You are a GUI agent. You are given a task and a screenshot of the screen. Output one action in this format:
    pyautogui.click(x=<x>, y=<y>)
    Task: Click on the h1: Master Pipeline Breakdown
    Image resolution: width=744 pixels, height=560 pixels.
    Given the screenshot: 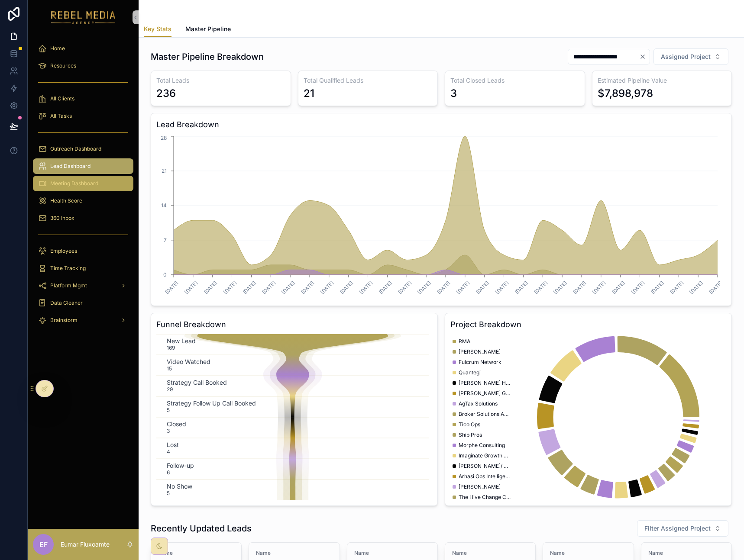 What is the action you would take?
    pyautogui.click(x=207, y=57)
    